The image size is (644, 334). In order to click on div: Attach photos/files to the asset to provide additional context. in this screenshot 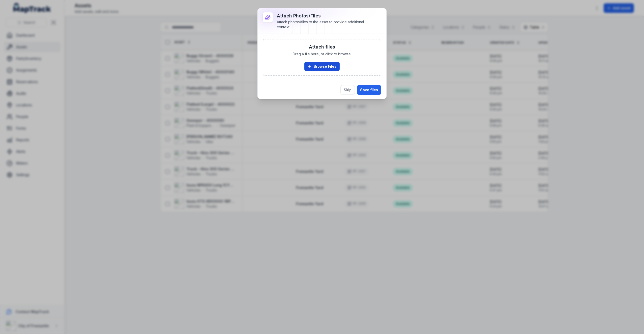, I will do `click(325, 25)`.